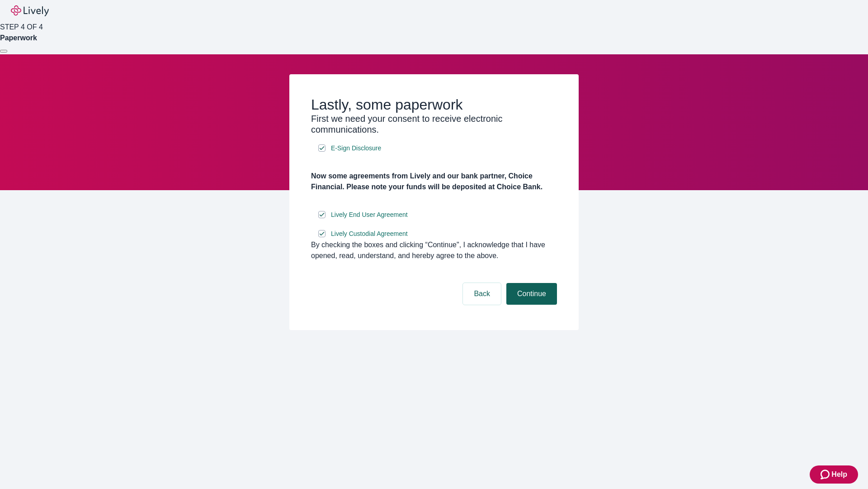 The image size is (868, 489). What do you see at coordinates (834, 474) in the screenshot?
I see `button: Zendesk support iconHelp` at bounding box center [834, 474].